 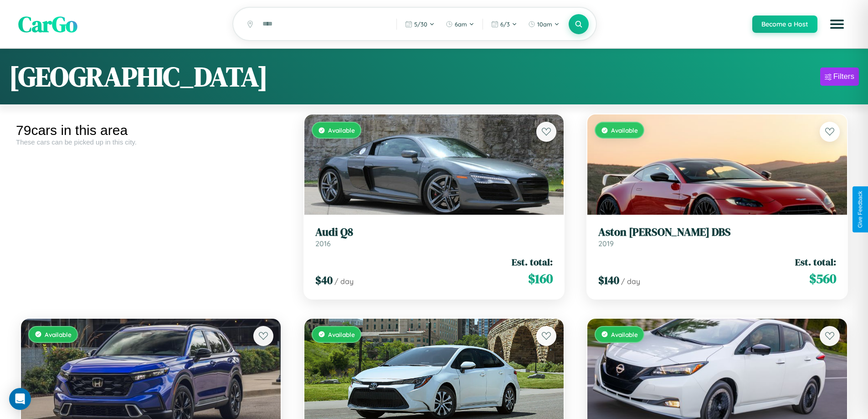 What do you see at coordinates (860, 209) in the screenshot?
I see `div: Give Feedback` at bounding box center [860, 209].